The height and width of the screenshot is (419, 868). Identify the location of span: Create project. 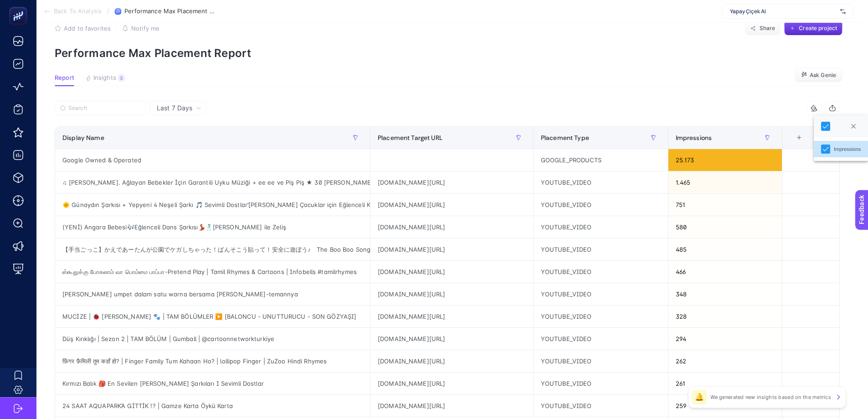
(818, 28).